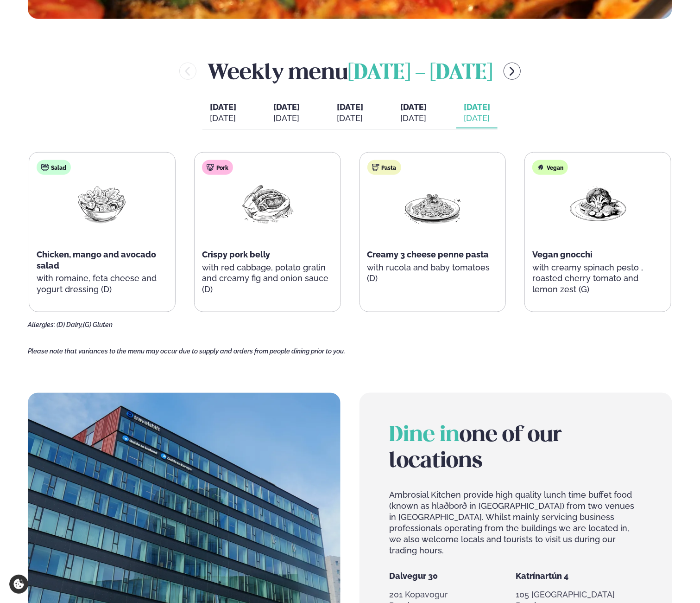 The height and width of the screenshot is (603, 700). I want to click on p: Ambrosial Kitchen provide high quality lunch time buffet food (known as hlaðborð in [GEOGRAPHIC_D..., so click(516, 523).